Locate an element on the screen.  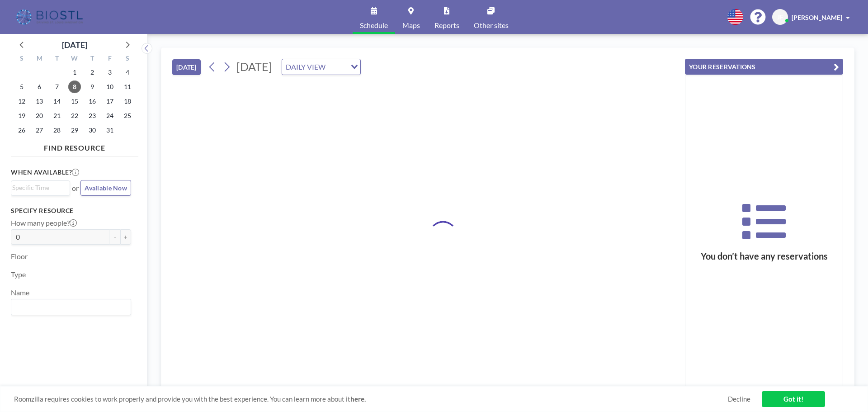
span: Saturday, October 4, 2025 is located at coordinates (127, 72).